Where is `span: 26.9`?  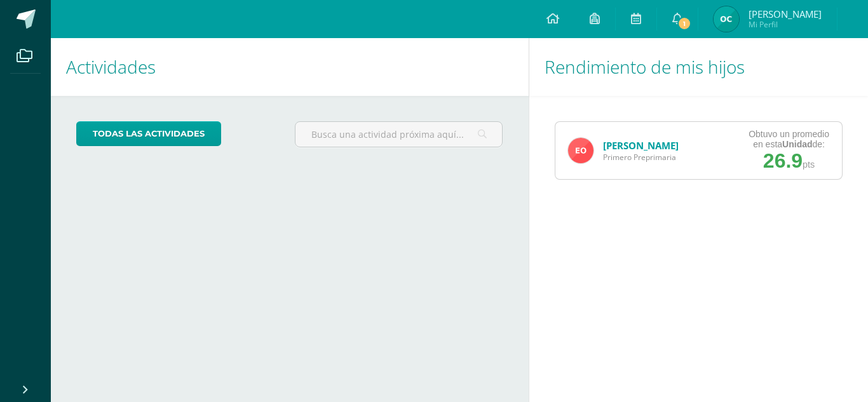
span: 26.9 is located at coordinates (783, 160).